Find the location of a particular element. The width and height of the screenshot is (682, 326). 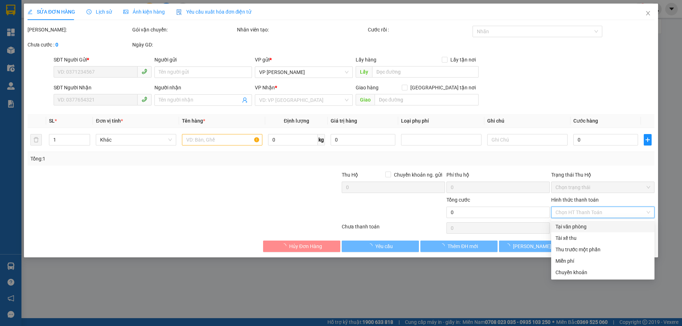

button: delete is located at coordinates (36, 140).